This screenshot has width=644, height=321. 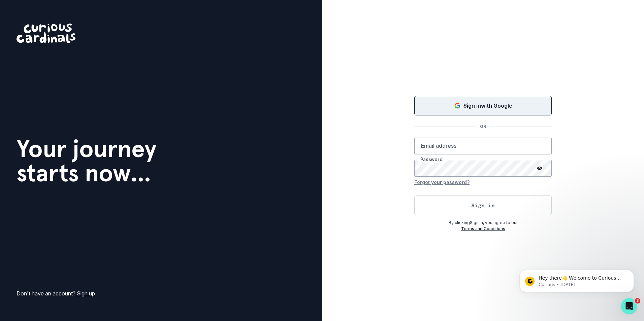 I want to click on p: Message from Curious, sent 17w ago, so click(x=73, y=29).